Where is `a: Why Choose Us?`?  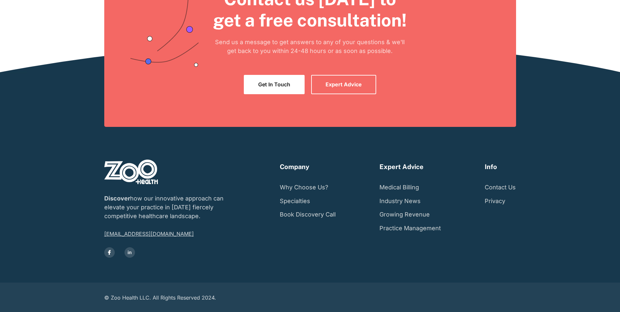
a: Why Choose Us? is located at coordinates (304, 187).